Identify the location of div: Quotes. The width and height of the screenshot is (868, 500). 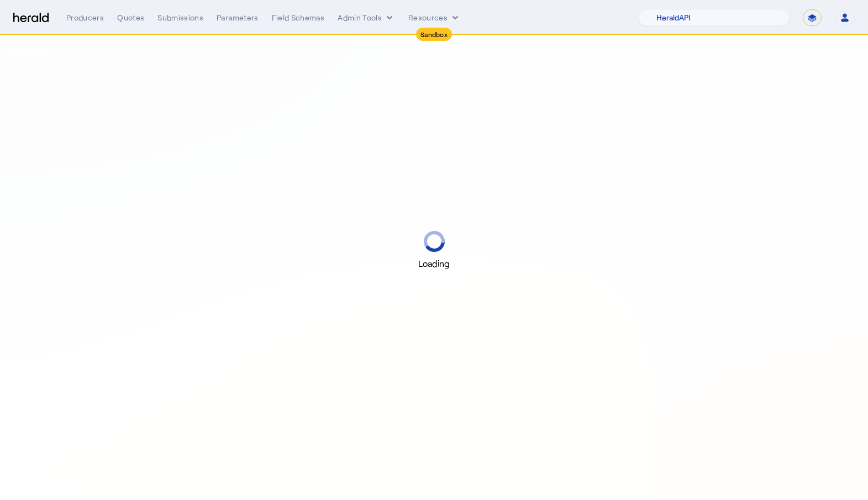
(131, 18).